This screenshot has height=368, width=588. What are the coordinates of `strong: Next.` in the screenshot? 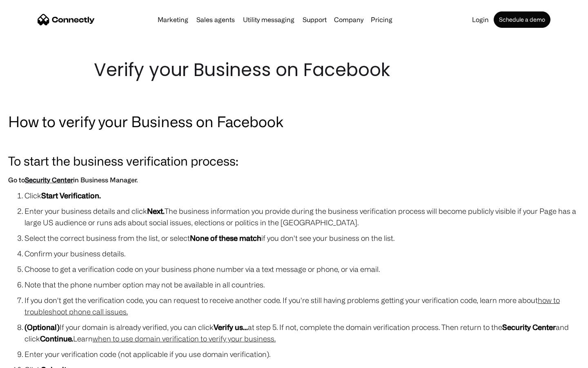 It's located at (156, 211).